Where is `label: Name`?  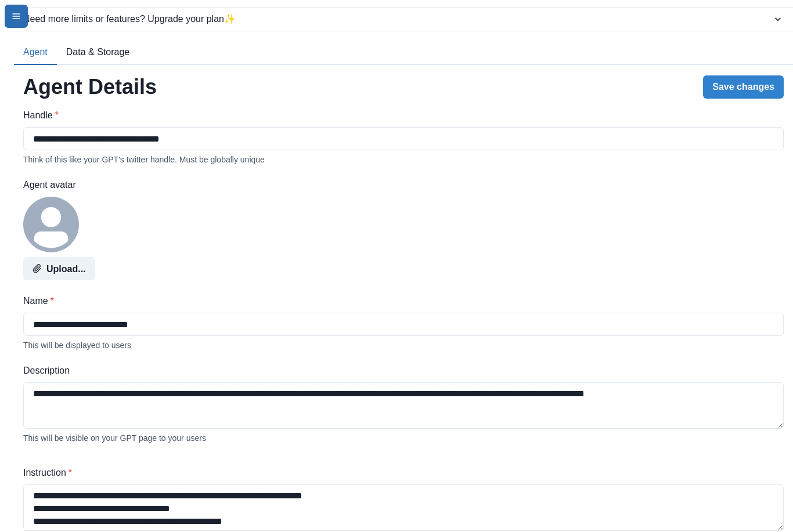 label: Name is located at coordinates (400, 301).